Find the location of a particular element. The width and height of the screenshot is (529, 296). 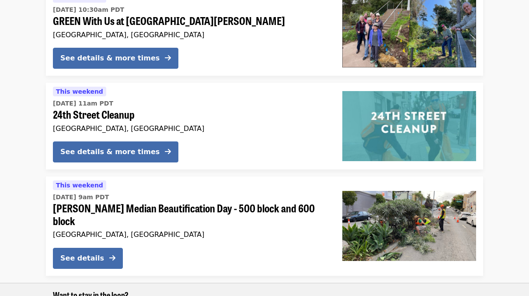

a: See details for "24th Street Cleanup" is located at coordinates (265, 126).